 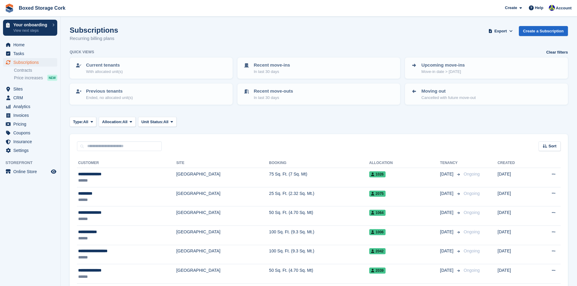 I want to click on td: 75 Sq. Ft. (7 Sq. Mt), so click(x=319, y=178).